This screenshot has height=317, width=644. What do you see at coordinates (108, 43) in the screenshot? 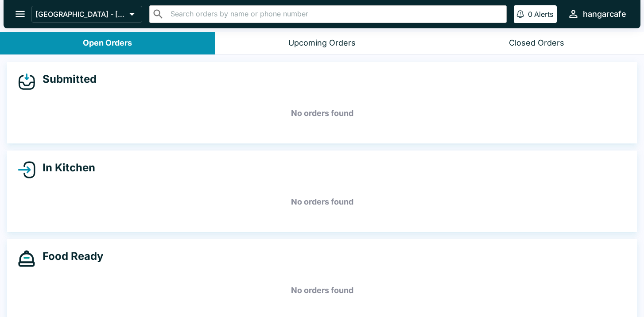
I see `div: Open Orders` at bounding box center [108, 43].